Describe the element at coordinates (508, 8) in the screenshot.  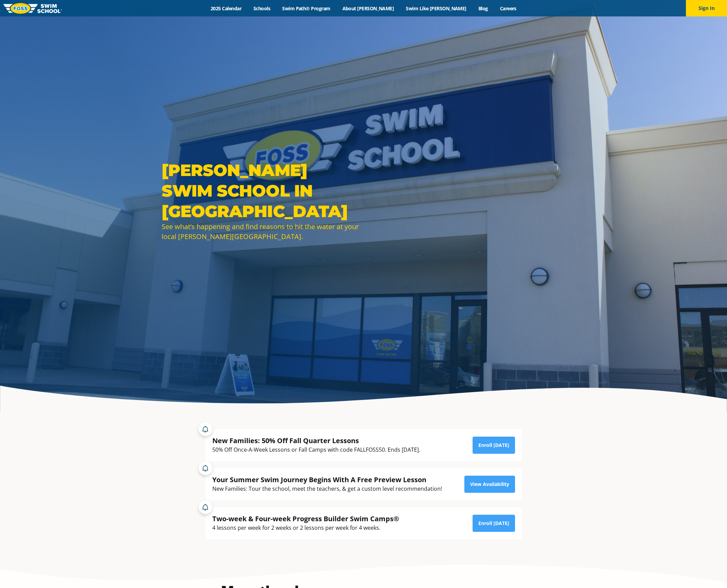
I see `a: Careers` at that location.